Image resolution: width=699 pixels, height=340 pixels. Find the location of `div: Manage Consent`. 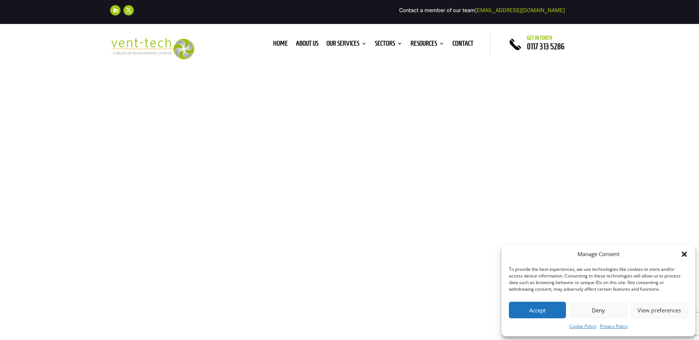

div: Manage Consent is located at coordinates (598, 255).